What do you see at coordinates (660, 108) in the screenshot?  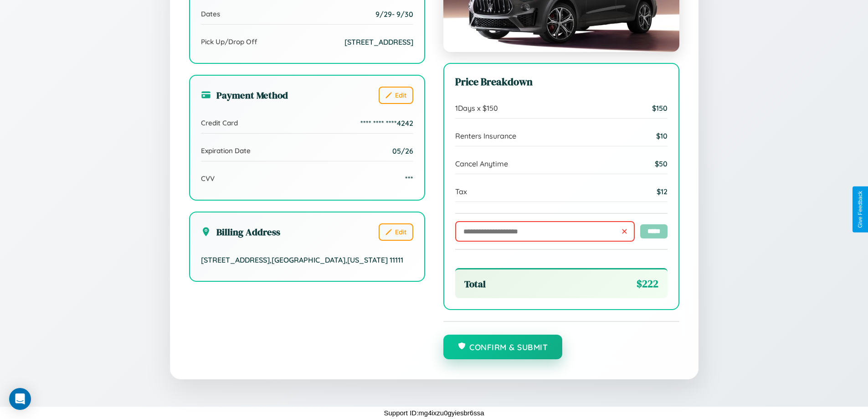 I see `span: $ 150` at bounding box center [660, 108].